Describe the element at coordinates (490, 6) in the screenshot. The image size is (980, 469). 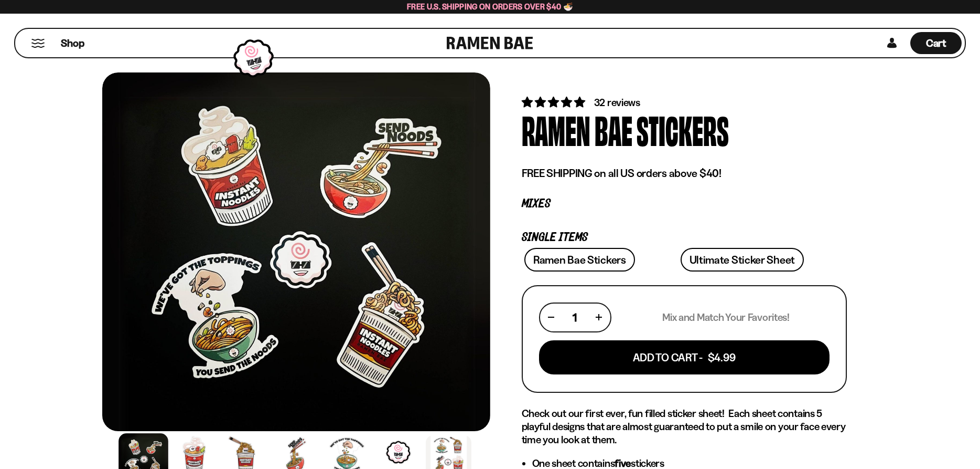
I see `span: Free U.S. Shipping on Orders over $40 🍜` at that location.